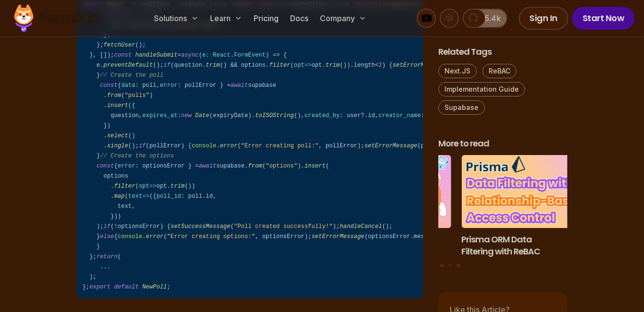  I want to click on span: "Error creating poll:", so click(280, 146).